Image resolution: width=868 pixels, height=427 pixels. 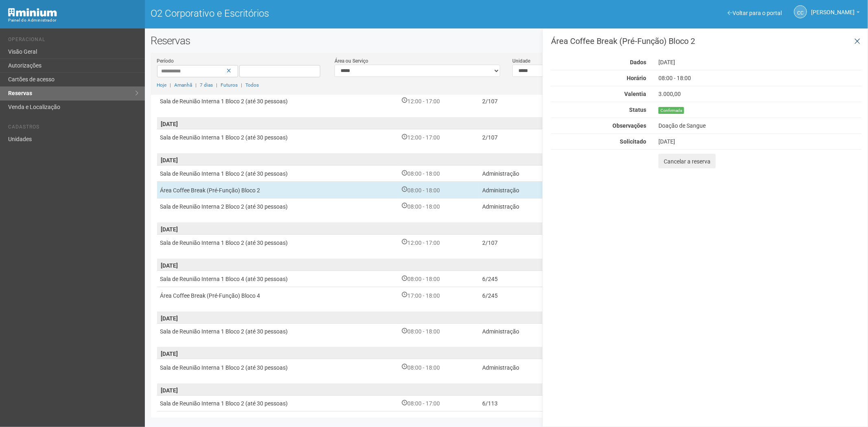 What do you see at coordinates (635, 94) in the screenshot?
I see `font: Valentia` at bounding box center [635, 94].